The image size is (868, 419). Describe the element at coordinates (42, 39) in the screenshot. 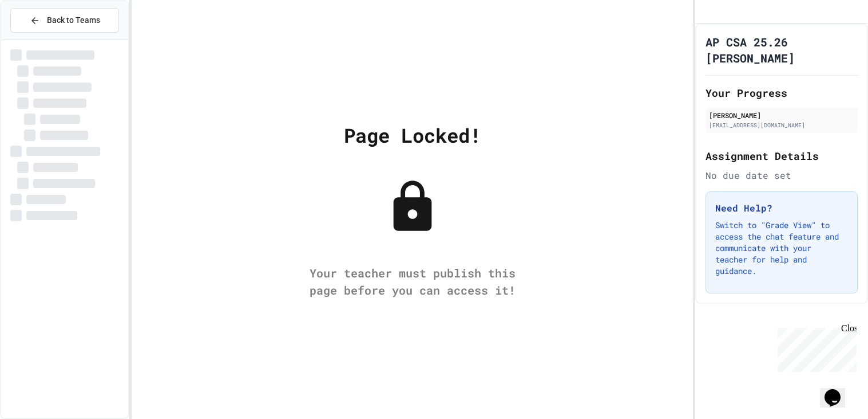

I see `div: Chat with us now!Close` at that location.